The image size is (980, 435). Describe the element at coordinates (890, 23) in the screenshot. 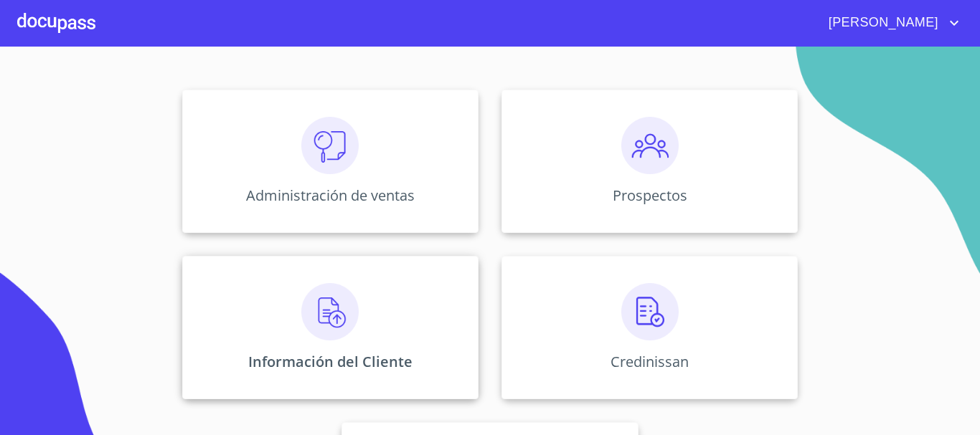

I see `button: account of current user` at that location.